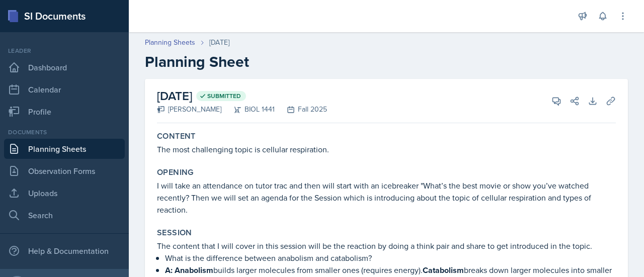  Describe the element at coordinates (194, 270) in the screenshot. I see `strong: Anabolism` at that location.